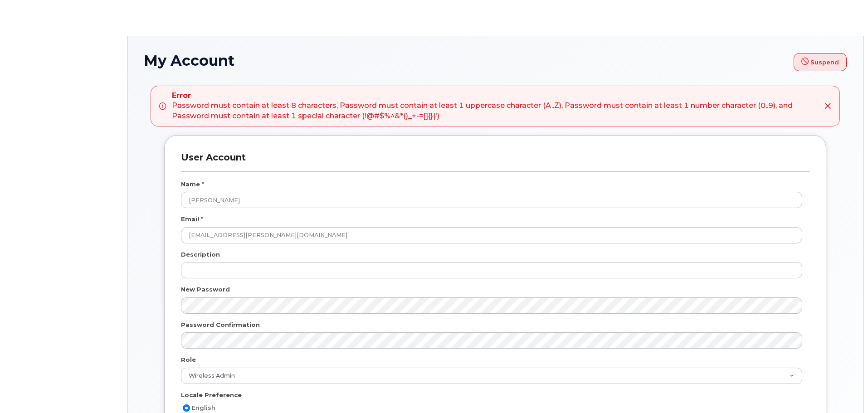 The height and width of the screenshot is (413, 868). Describe the element at coordinates (495, 161) in the screenshot. I see `h3: User Account` at that location.